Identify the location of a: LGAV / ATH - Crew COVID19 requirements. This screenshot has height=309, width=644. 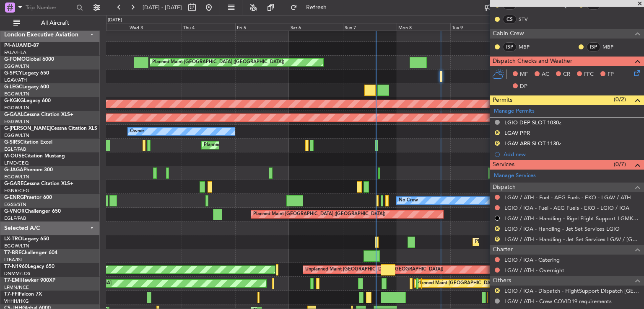
(558, 301).